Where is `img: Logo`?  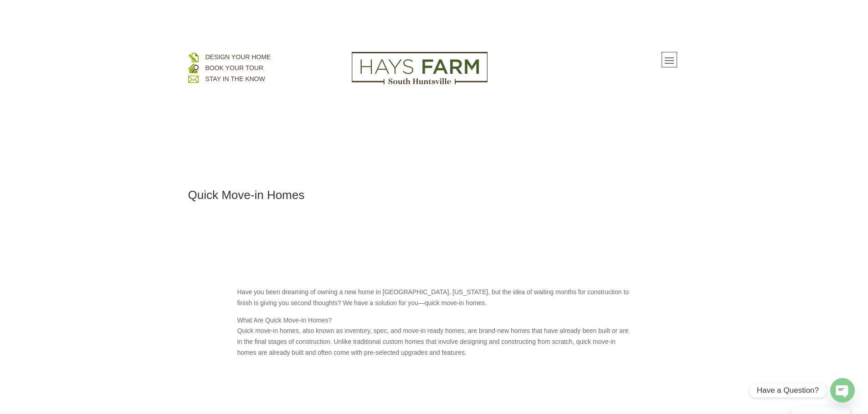
img: Logo is located at coordinates (420, 68).